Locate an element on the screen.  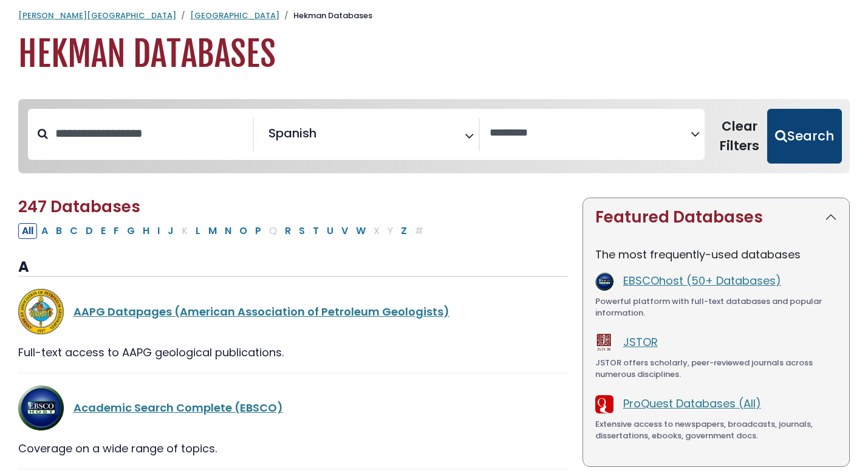
li: Spanish is located at coordinates (290, 133).